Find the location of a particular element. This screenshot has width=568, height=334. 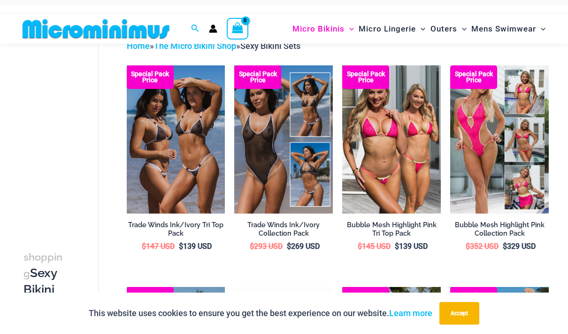

a: Micro BikinisMenu ToggleMenu Toggle is located at coordinates (323, 29).